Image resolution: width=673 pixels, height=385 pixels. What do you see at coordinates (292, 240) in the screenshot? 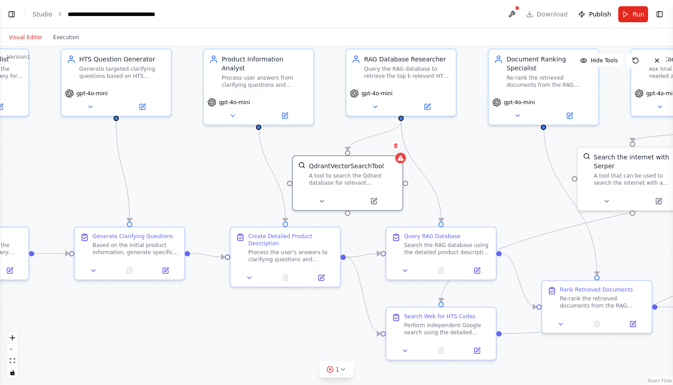
I see `div: Create Detailed Product Description` at bounding box center [292, 240].